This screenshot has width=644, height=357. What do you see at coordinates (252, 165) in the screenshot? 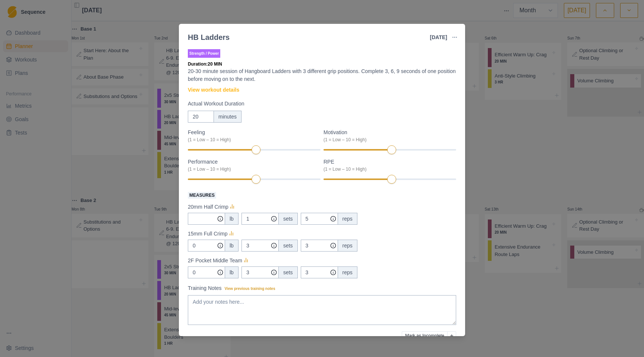
I see `label: Performance` at bounding box center [252, 165].